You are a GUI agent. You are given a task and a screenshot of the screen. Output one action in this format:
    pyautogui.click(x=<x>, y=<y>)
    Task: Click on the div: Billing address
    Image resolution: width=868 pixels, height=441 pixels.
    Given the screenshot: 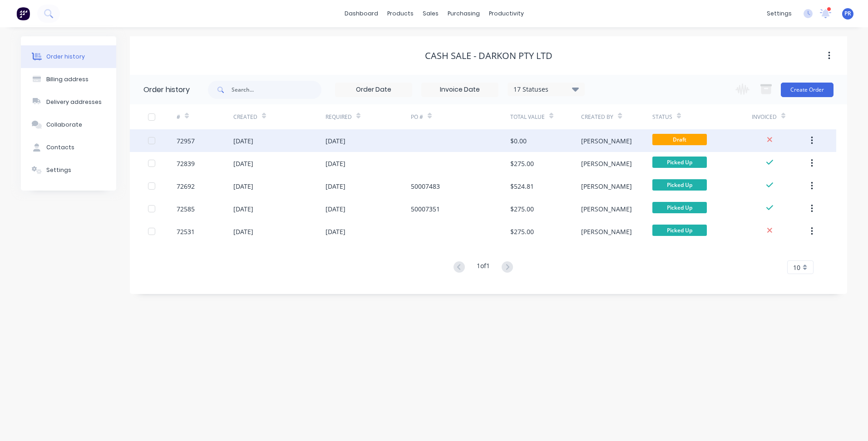 What is the action you would take?
    pyautogui.click(x=67, y=79)
    